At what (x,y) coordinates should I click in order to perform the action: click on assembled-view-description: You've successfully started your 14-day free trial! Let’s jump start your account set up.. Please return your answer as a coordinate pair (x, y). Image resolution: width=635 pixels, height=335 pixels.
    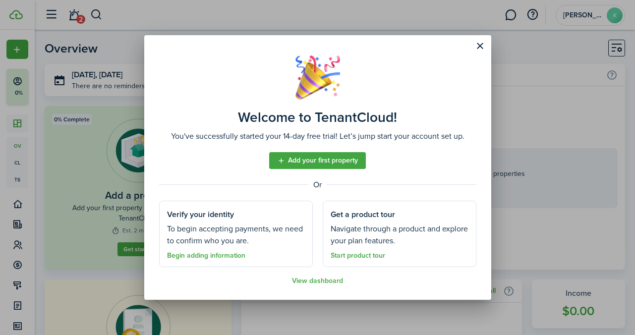
    Looking at the image, I should click on (318, 136).